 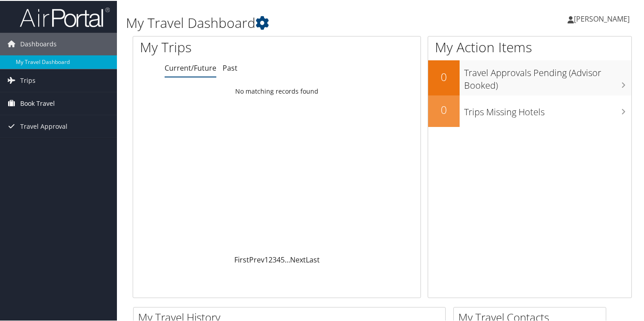 I want to click on a: 5, so click(x=283, y=259).